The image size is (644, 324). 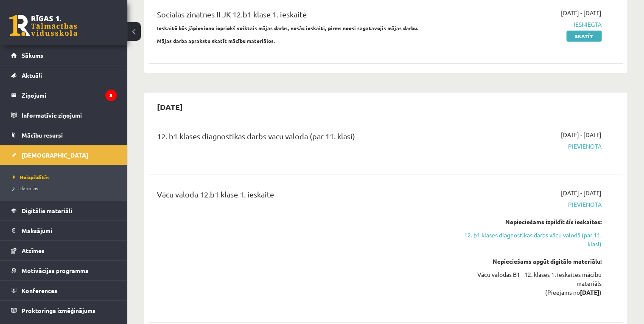 I want to click on strong: Ieskaitē būs jāpievieno iepriekš veiktais mājas darbs, nesāc ieskaiti, pirms neesi sagatavojis mā..., so click(x=288, y=28).